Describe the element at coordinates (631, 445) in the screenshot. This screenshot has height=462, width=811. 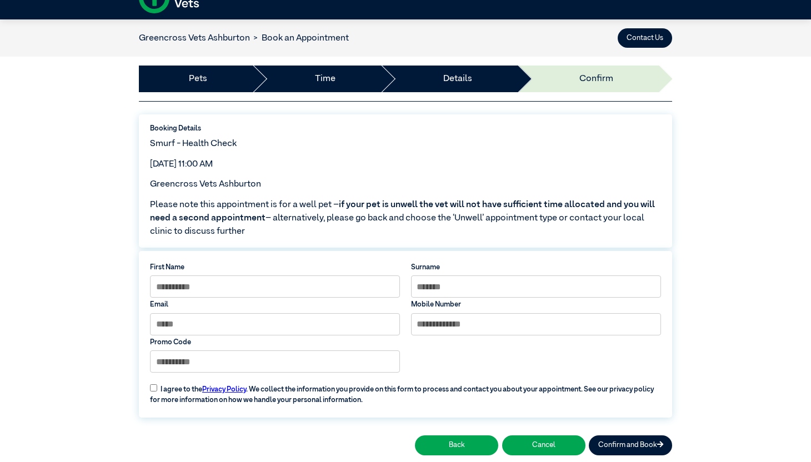
I see `button: Confirm and Book` at that location.